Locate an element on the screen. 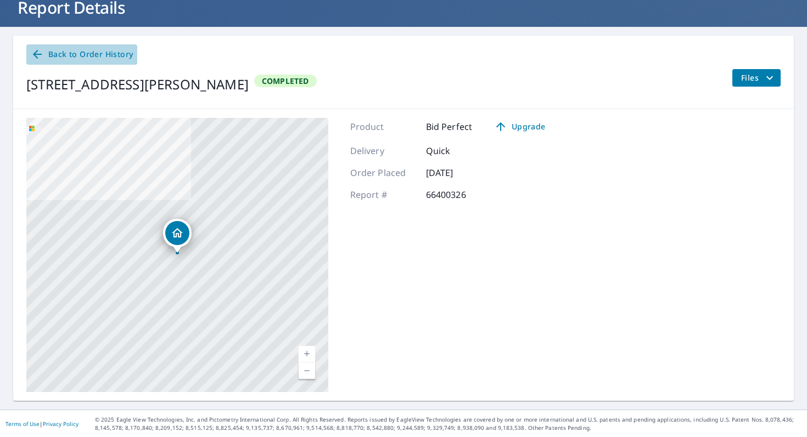 Image resolution: width=807 pixels, height=437 pixels. a: Back to Order History is located at coordinates (82, 54).